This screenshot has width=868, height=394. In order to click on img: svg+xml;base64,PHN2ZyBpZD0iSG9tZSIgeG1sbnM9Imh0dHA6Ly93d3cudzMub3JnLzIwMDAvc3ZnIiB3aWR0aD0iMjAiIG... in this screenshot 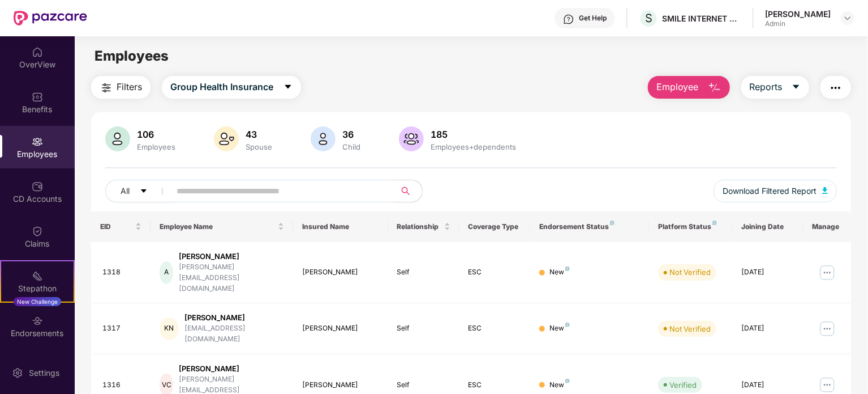, I will do `click(37, 52)`.